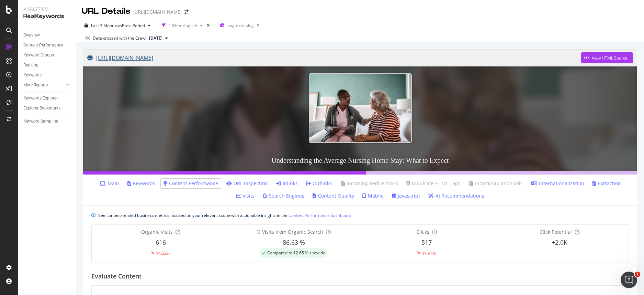 This screenshot has width=644, height=295. What do you see at coordinates (373, 196) in the screenshot?
I see `a: Mobile` at bounding box center [373, 196].